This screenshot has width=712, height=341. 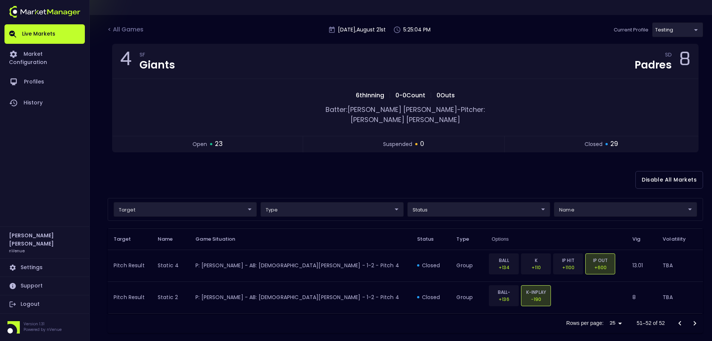 What do you see at coordinates (468, 239) in the screenshot?
I see `span: Type` at bounding box center [468, 239].